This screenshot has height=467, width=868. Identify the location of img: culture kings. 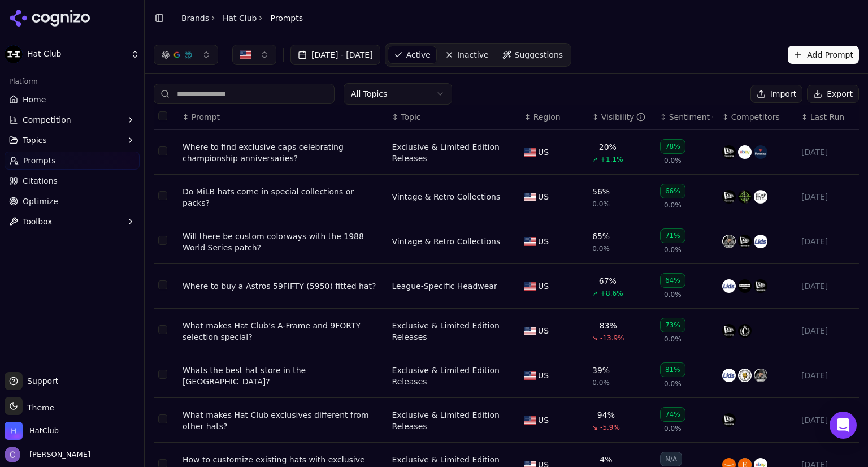
(745, 331).